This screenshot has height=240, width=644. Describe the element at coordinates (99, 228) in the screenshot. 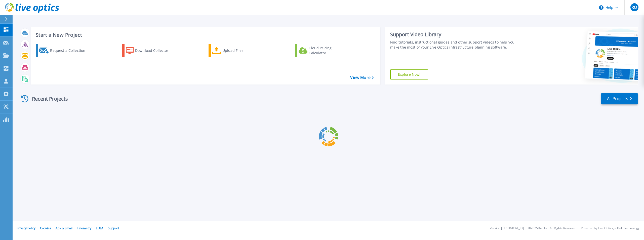

I see `a: EULA` at that location.